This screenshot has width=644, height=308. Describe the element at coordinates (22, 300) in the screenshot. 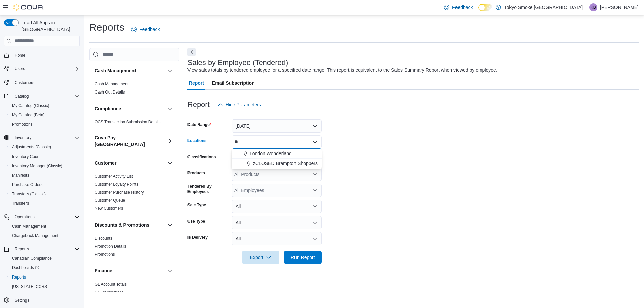

I see `span: Settings` at that location.